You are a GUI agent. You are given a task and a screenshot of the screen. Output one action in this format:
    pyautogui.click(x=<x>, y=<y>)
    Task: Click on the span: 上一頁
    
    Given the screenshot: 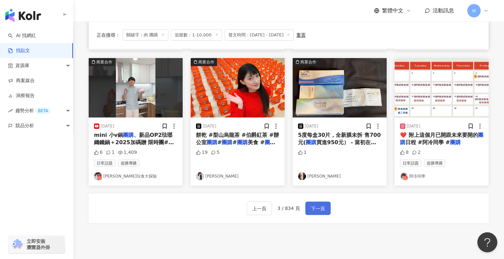 What is the action you would take?
    pyautogui.click(x=260, y=209)
    